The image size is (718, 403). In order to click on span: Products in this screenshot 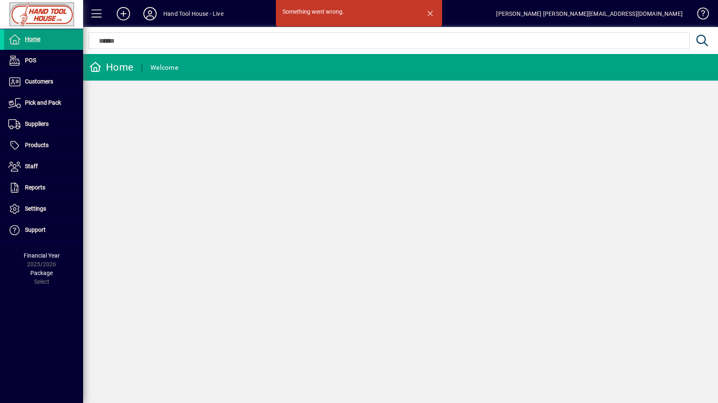, I will do `click(37, 145)`.